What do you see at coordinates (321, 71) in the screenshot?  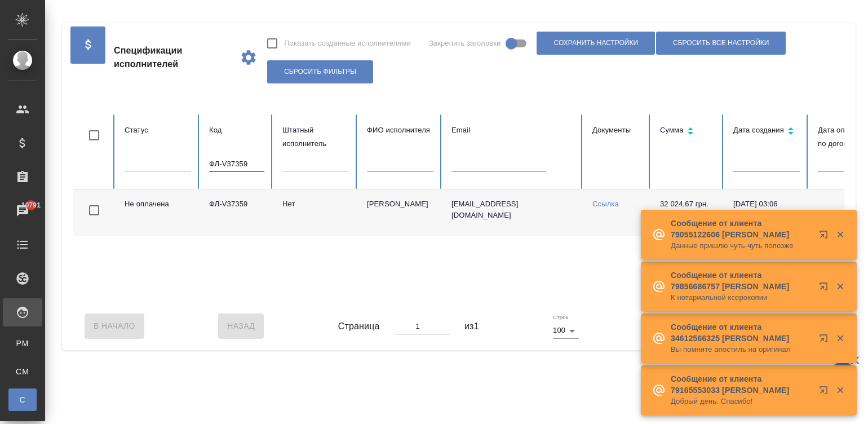 I see `span: Сбросить фильтры` at bounding box center [321, 71].